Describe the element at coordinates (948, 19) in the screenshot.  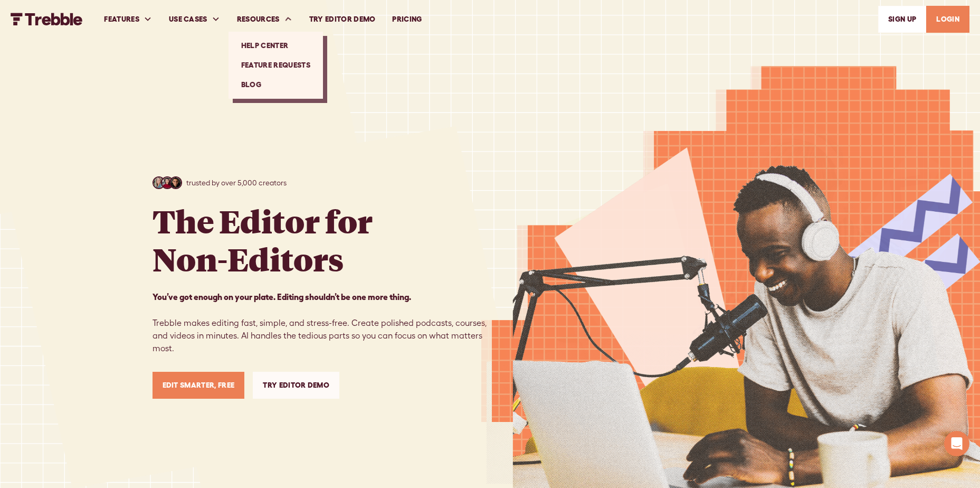
I see `a: LOGIN` at that location.